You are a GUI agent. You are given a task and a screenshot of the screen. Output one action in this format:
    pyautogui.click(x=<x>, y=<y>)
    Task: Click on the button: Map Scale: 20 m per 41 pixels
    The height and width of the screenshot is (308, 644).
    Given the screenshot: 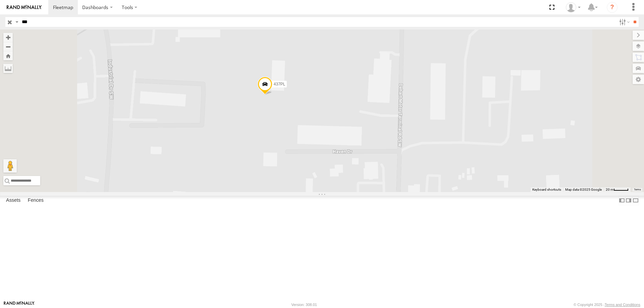 What is the action you would take?
    pyautogui.click(x=617, y=190)
    